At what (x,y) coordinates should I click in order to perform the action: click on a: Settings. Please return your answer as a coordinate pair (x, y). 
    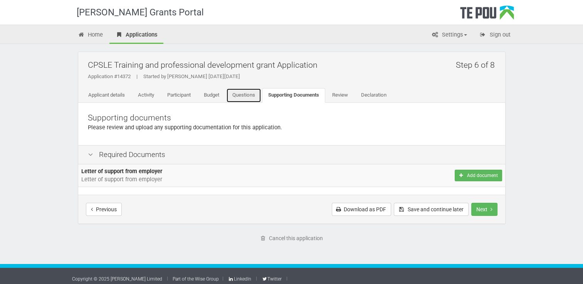
    Looking at the image, I should click on (449, 35).